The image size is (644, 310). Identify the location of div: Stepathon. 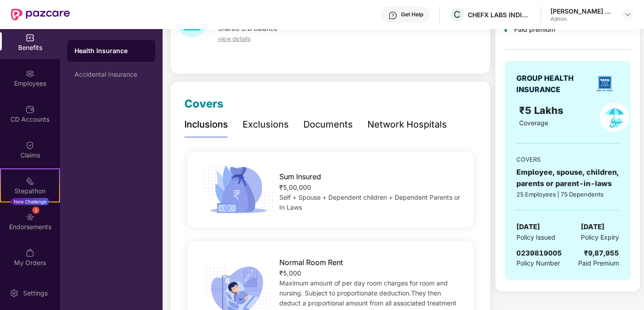
(30, 191).